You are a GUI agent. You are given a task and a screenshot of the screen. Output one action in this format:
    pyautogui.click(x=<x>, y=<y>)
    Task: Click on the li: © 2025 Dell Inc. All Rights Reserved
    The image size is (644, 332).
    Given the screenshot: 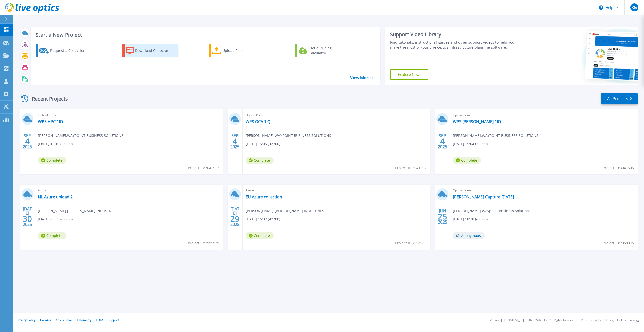 What is the action you would take?
    pyautogui.click(x=552, y=320)
    